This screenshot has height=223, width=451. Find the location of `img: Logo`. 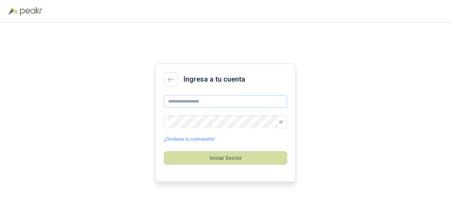

img: Logo is located at coordinates (13, 11).